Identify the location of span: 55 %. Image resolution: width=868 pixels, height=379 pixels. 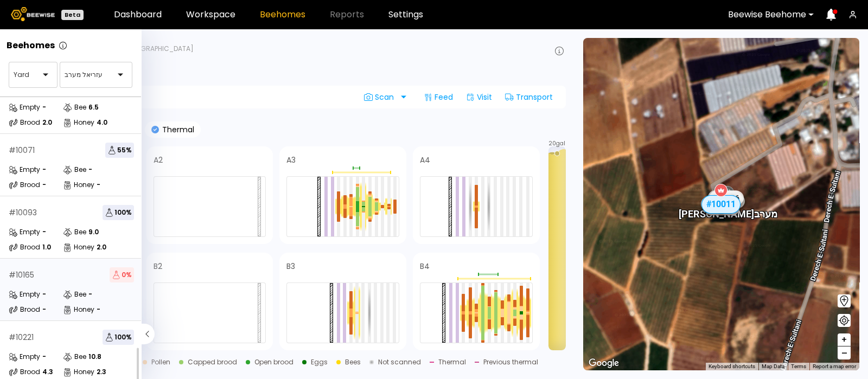
(119, 150).